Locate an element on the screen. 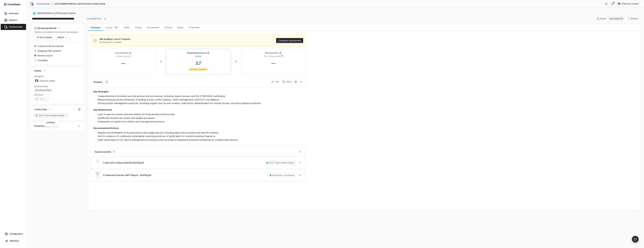 The height and width of the screenshot is (248, 644). h4: Residual Risk is located at coordinates (271, 53).